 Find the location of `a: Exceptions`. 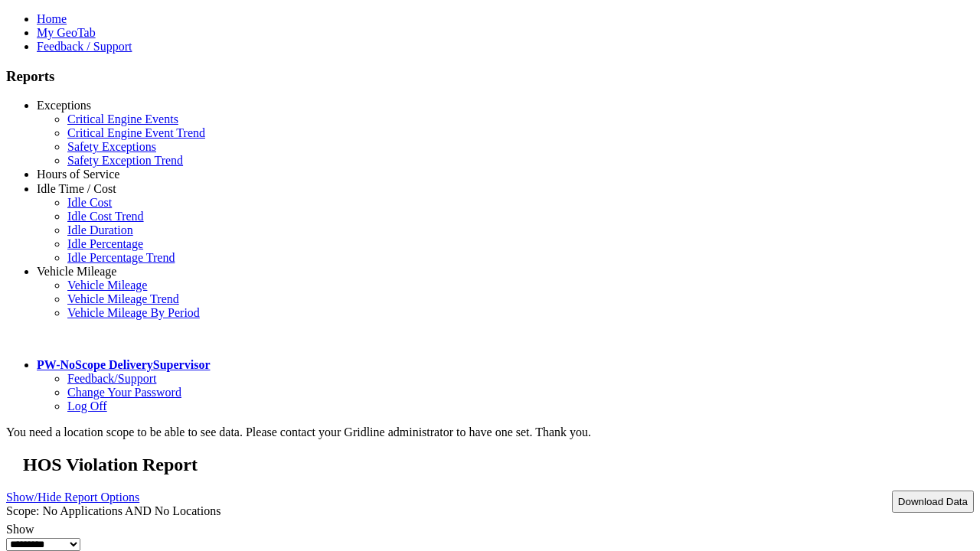

a: Exceptions is located at coordinates (64, 105).